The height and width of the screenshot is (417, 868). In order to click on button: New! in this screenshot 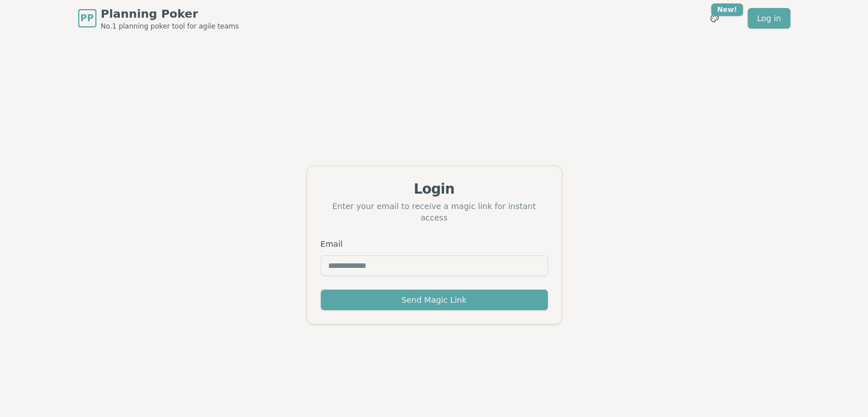, I will do `click(714, 19)`.